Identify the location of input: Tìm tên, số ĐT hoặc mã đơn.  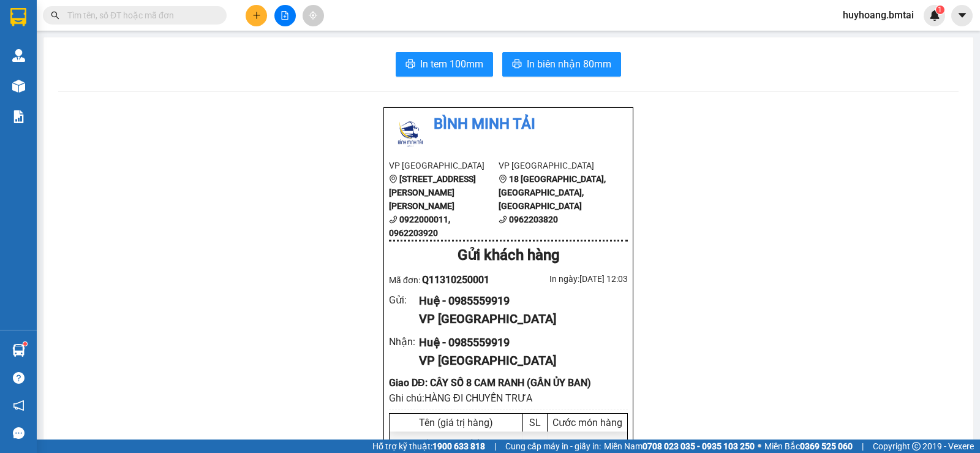
(140, 15).